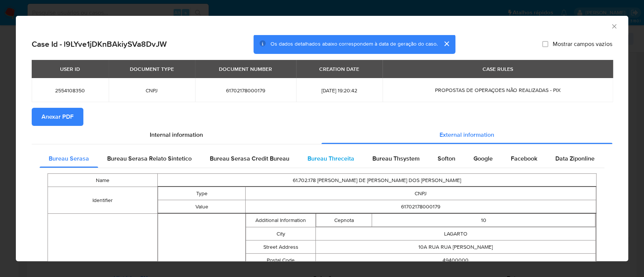 This screenshot has height=277, width=644. What do you see at coordinates (446, 158) in the screenshot?
I see `span: Softon` at bounding box center [446, 158].